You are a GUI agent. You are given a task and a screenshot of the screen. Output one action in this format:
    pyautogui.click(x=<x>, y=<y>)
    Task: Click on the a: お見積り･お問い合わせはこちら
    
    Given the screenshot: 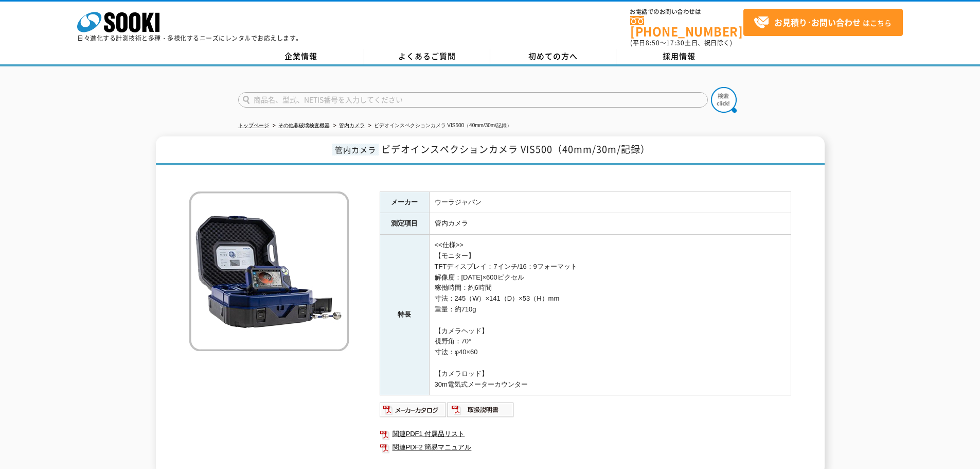 What is the action you would take?
    pyautogui.click(x=823, y=22)
    